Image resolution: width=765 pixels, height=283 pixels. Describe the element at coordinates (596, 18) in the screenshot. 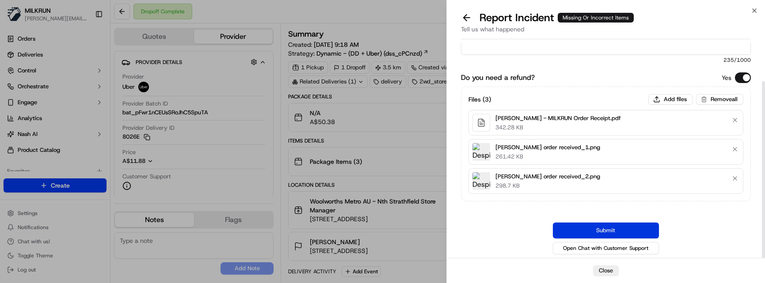

I see `div: Missing Or Incorrect Items` at that location.